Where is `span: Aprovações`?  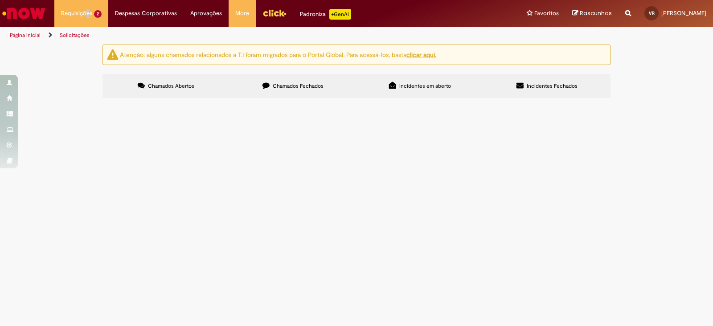
span: Aprovações is located at coordinates (206, 13).